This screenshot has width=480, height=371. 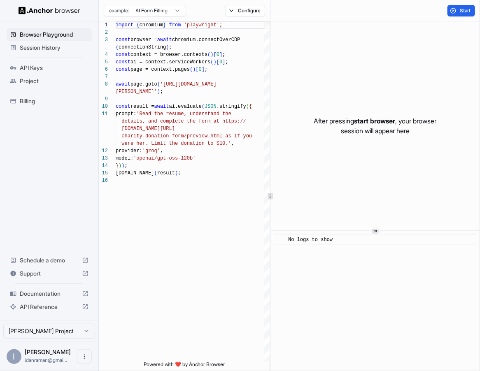 What do you see at coordinates (103, 32) in the screenshot?
I see `div: 2` at bounding box center [103, 32].